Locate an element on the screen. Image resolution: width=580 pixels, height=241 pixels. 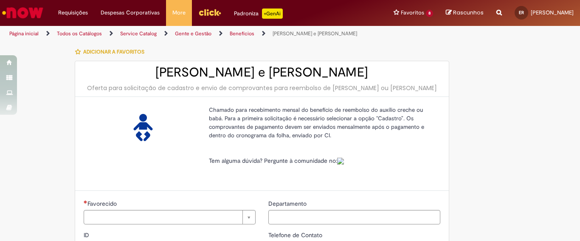
ul: Trilhas de página is located at coordinates (193, 34).